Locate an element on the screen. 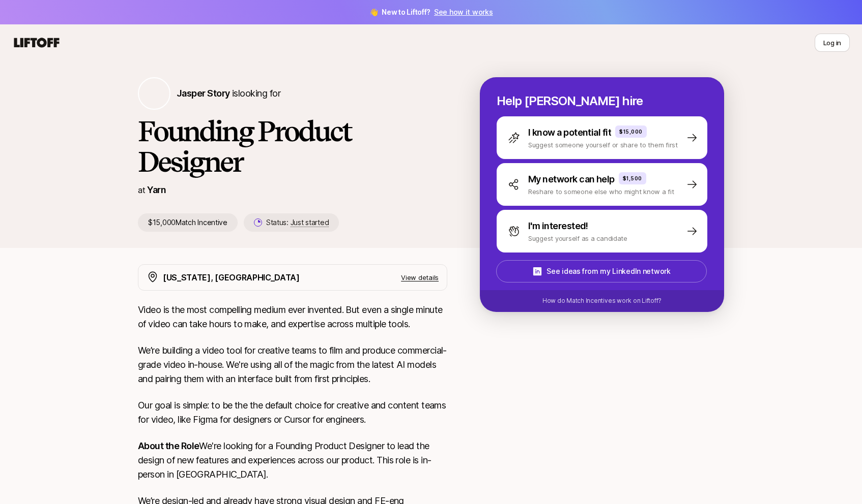  p: $15,000 is located at coordinates (631, 132).